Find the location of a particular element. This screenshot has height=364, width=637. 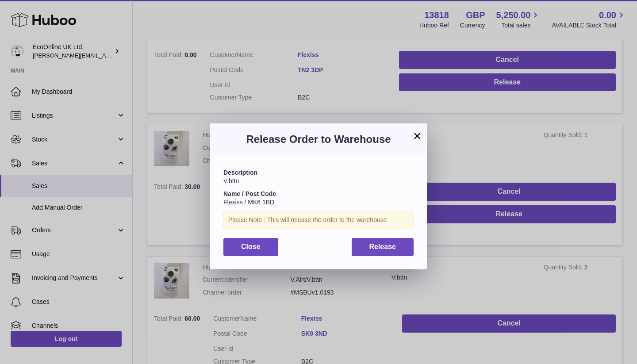

strong: Name / Post Code is located at coordinates (249, 194).